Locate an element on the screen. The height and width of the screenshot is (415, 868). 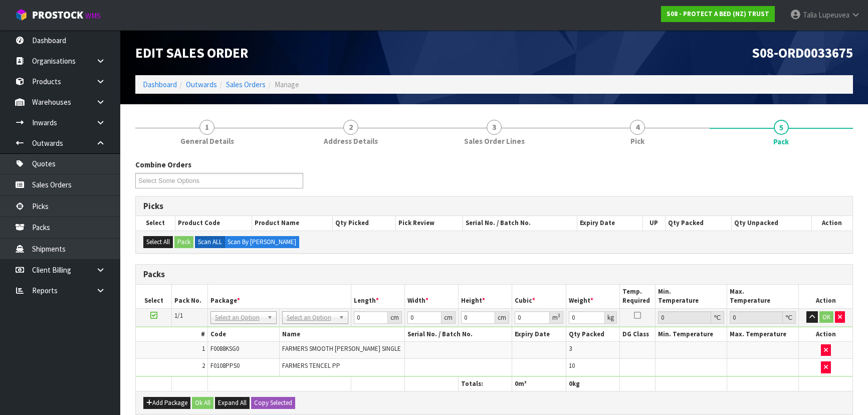
th: Weight is located at coordinates (592, 296).